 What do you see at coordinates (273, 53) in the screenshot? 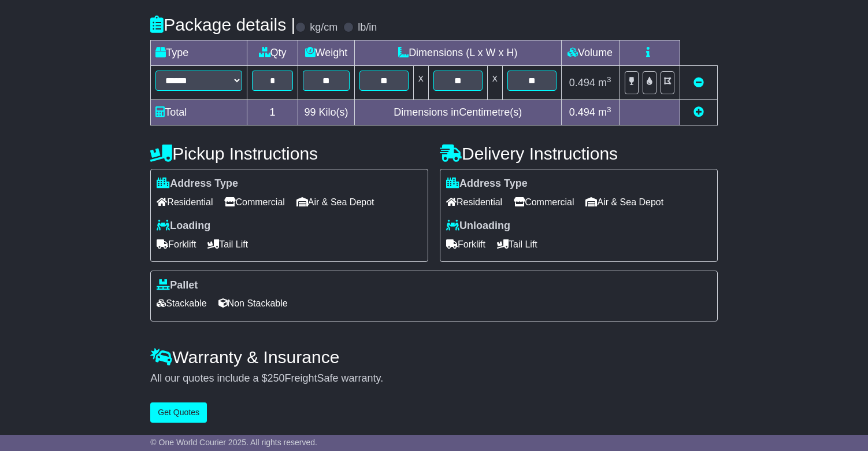
I see `td: Qty` at bounding box center [273, 53].